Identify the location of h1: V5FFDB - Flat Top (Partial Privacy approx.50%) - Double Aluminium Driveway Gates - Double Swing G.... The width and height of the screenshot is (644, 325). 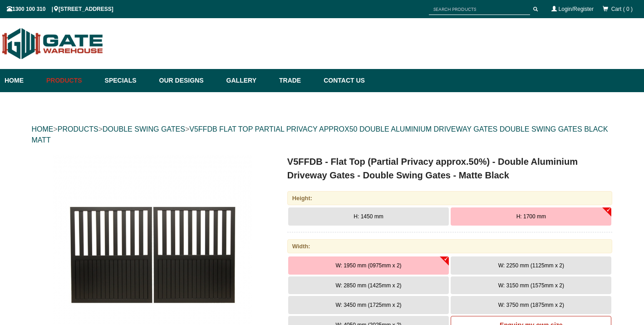
(450, 168).